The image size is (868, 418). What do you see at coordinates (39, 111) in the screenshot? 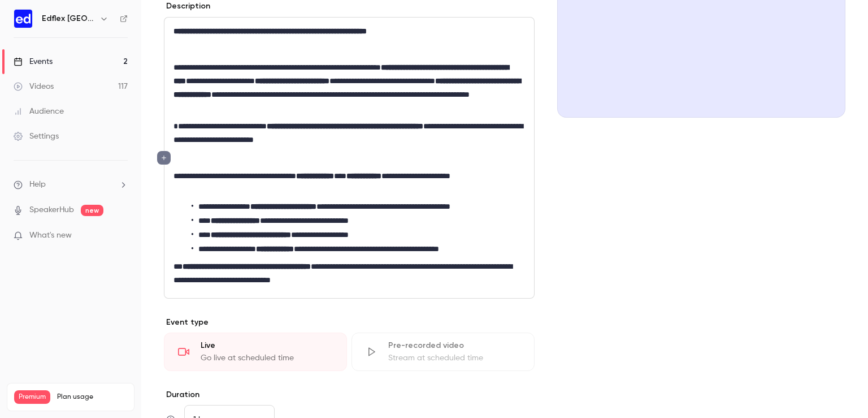
I see `div: Audience` at bounding box center [39, 111].